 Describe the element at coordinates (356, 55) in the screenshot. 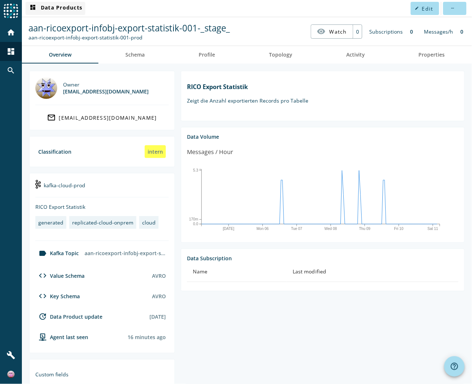

I see `span: Activity` at that location.